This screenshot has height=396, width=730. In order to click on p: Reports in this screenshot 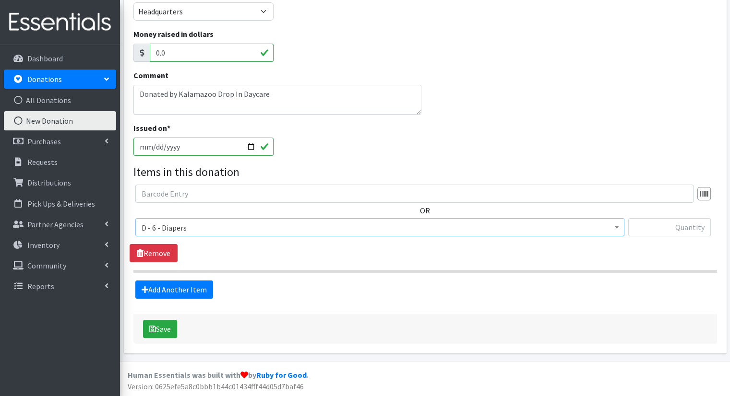, I will do `click(41, 287)`.